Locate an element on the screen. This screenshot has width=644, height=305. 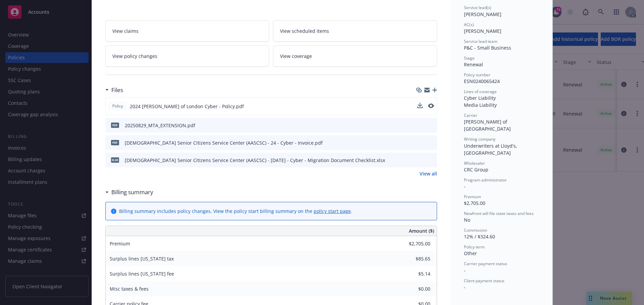
span: xlsx is located at coordinates (115, 160).